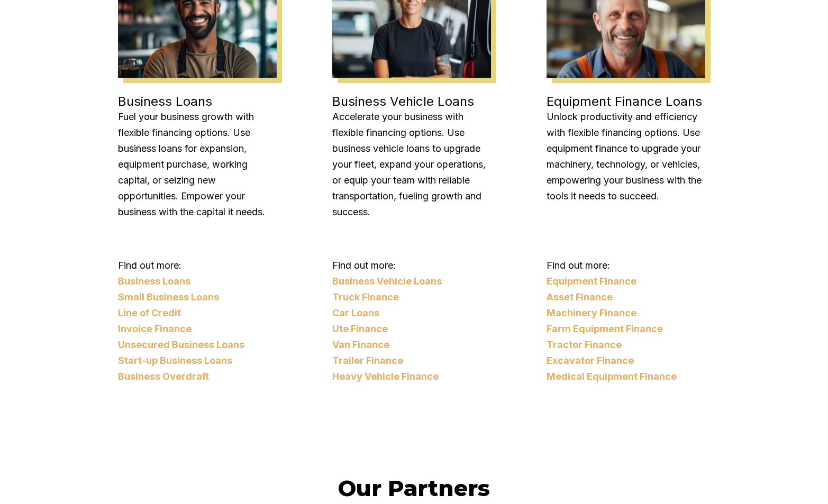 This screenshot has width=828, height=504. Describe the element at coordinates (197, 313) in the screenshot. I see `a: Line of Credit` at that location.